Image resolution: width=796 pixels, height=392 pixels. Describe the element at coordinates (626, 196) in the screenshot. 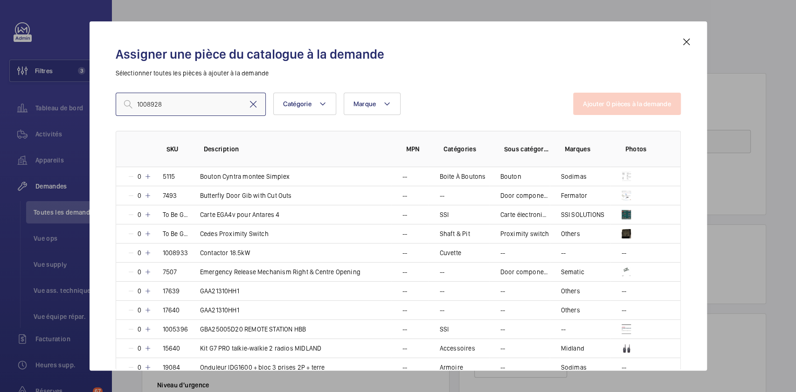

I see `img: 5O8BYpR-rheKcKMWv498QdRmVVCFLkcR-0rVq8VlFK5iaEb5.png` at that location.